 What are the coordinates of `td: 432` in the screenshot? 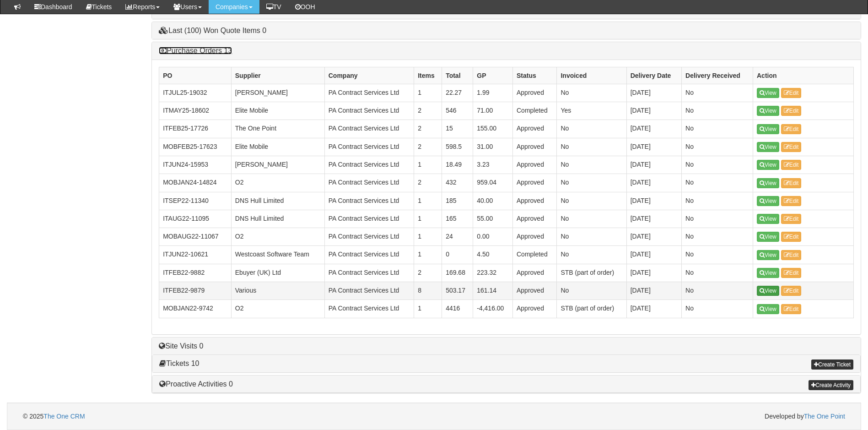 It's located at (457, 183).